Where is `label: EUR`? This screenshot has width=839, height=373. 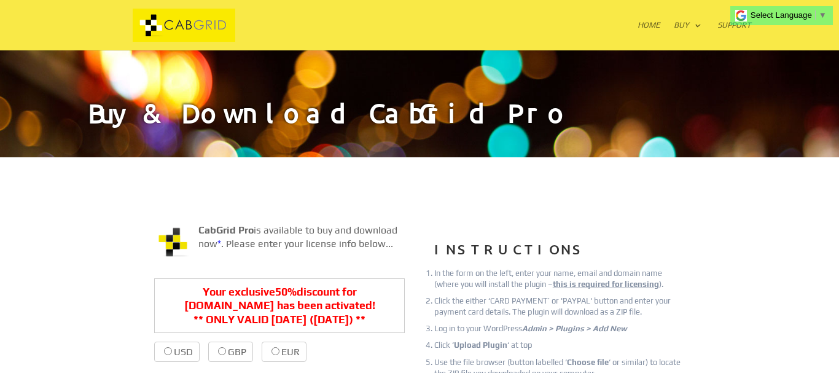 label: EUR is located at coordinates (284, 351).